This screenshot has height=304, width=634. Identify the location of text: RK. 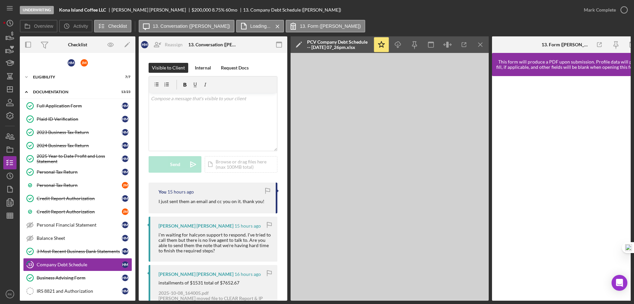
(10, 294).